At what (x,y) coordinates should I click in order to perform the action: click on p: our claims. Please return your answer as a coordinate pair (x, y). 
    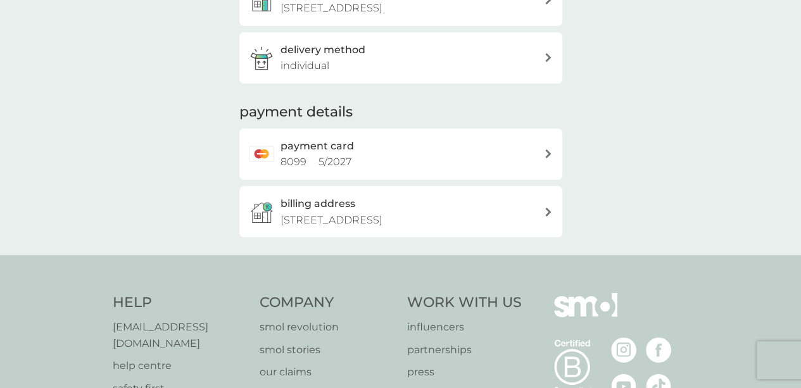
    Looking at the image, I should click on (327, 372).